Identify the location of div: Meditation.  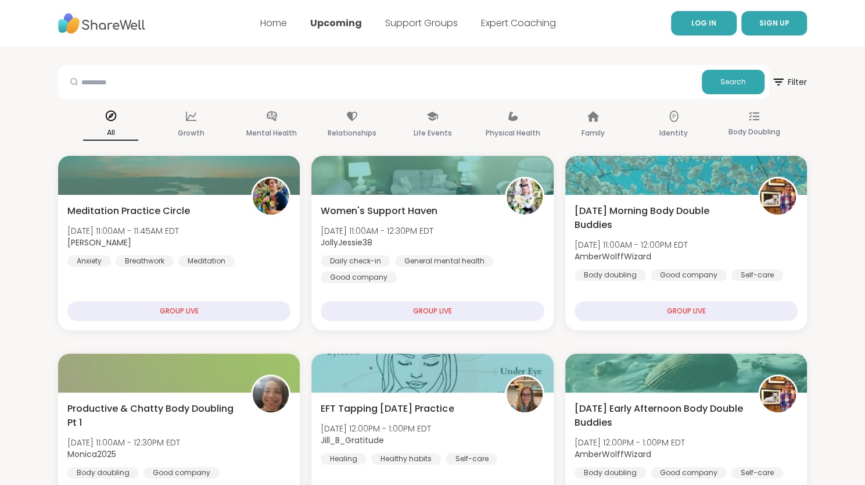
(206, 261).